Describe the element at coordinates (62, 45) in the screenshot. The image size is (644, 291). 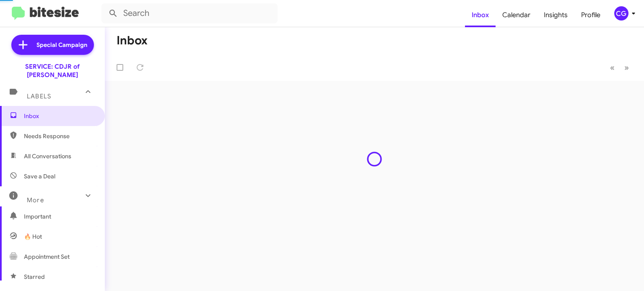
I see `span: Special Campaign` at that location.